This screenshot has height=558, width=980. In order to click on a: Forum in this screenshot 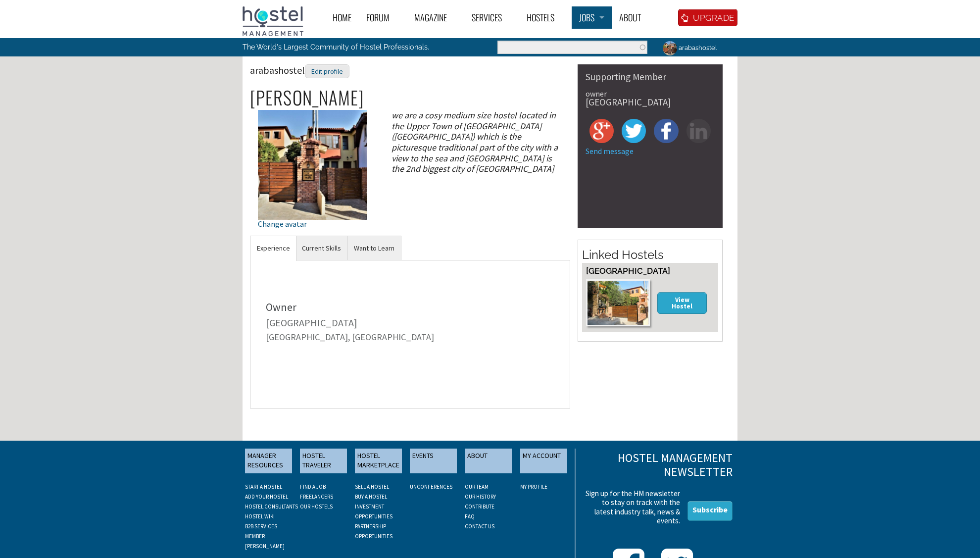, I will do `click(382, 18)`.